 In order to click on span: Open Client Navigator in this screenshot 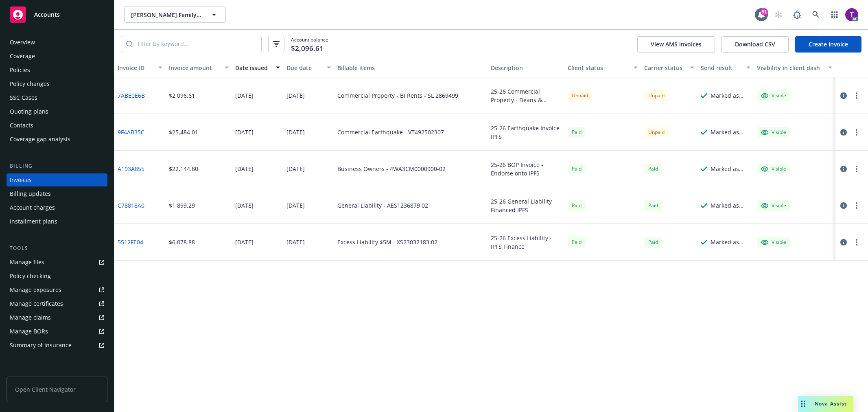, I will do `click(57, 390)`.